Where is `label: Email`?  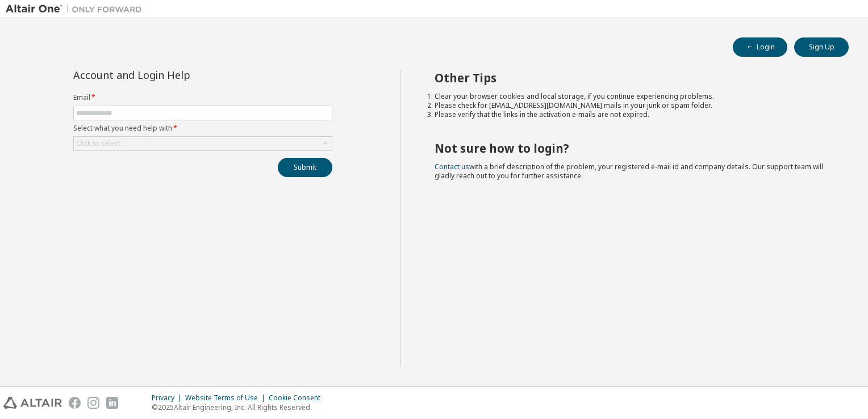
label: Email is located at coordinates (203, 98).